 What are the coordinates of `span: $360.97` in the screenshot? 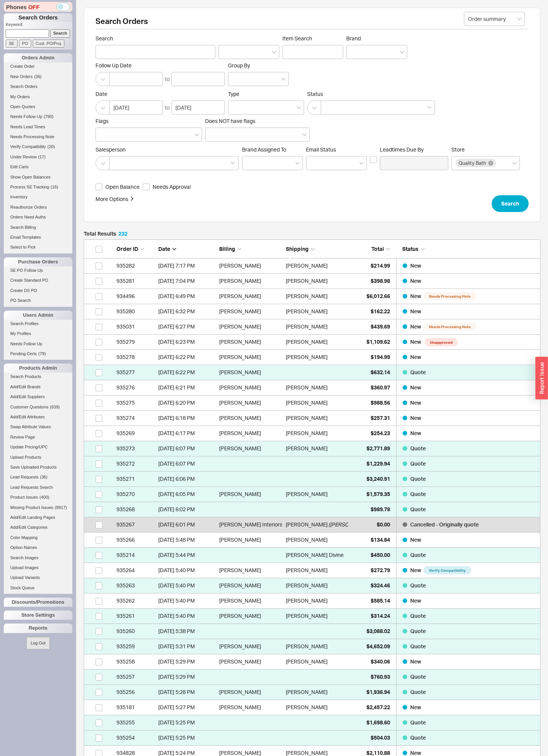 It's located at (380, 387).